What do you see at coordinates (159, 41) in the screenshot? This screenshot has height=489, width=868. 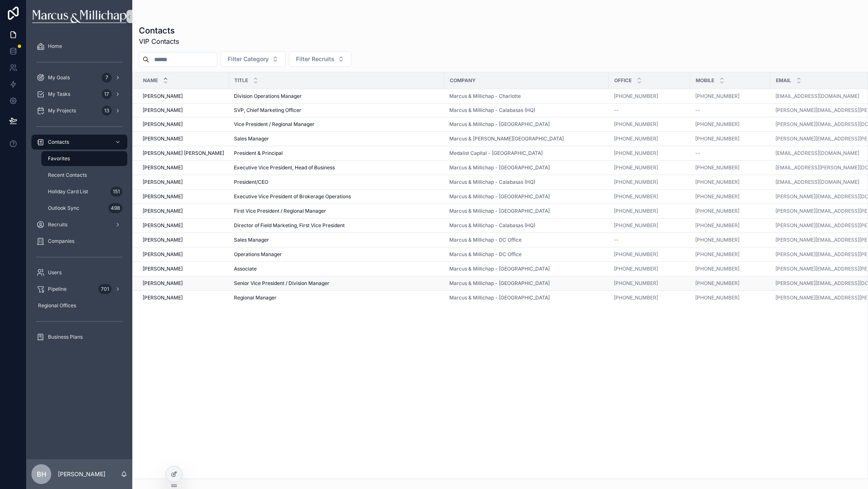 I see `span: VIP Contacts` at bounding box center [159, 41].